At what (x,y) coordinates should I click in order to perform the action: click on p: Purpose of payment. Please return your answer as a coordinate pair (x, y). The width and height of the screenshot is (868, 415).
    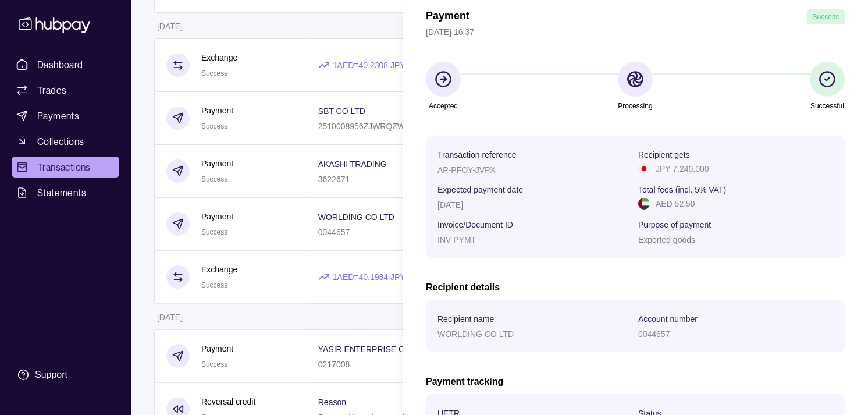
    Looking at the image, I should click on (674, 225).